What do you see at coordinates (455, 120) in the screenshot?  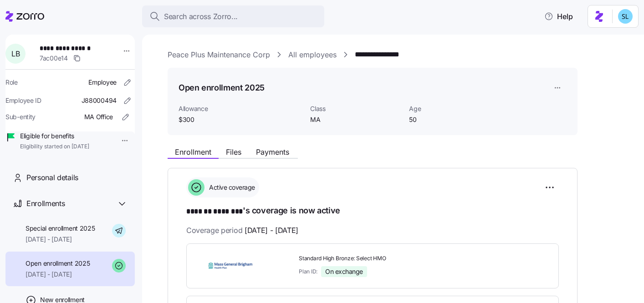 I see `span: 50` at bounding box center [455, 120].